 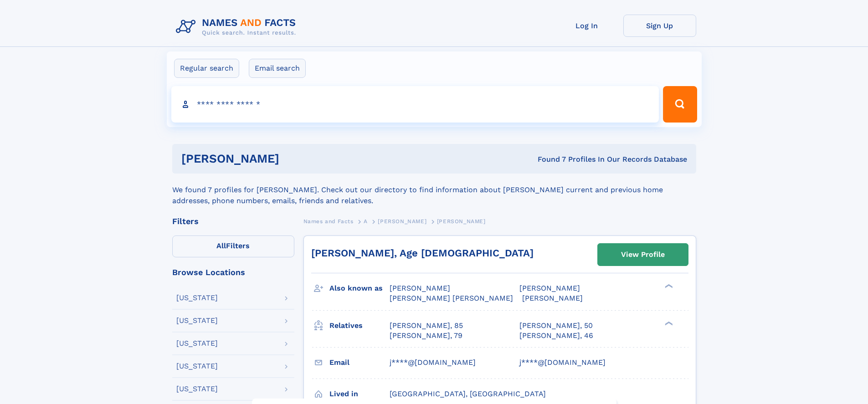 I want to click on label: Regular search, so click(x=207, y=68).